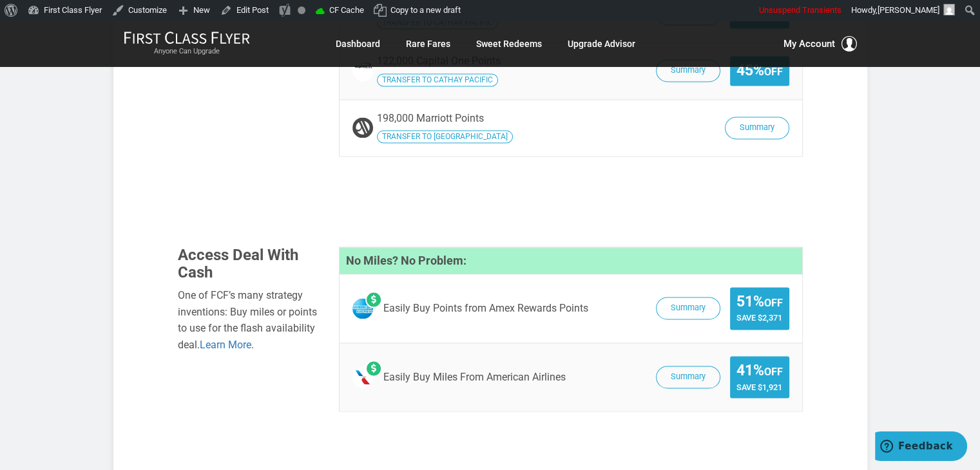  I want to click on a: Learn More, so click(226, 345).